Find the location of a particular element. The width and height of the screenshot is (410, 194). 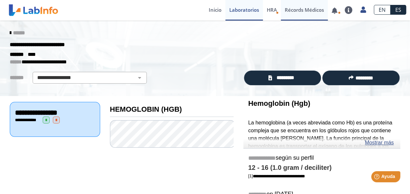

h5: según su perfil is located at coordinates (322, 158).